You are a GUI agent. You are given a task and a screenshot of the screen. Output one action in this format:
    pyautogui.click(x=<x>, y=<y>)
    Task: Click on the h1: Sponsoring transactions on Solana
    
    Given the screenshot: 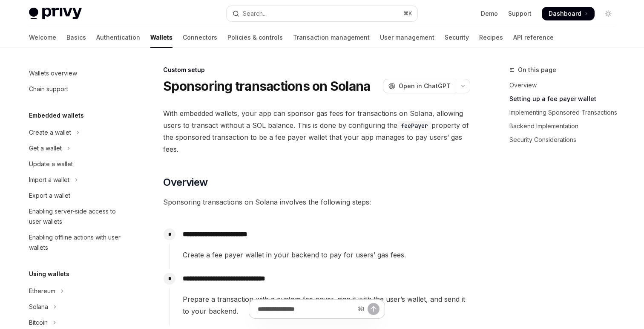 What is the action you would take?
    pyautogui.click(x=267, y=86)
    